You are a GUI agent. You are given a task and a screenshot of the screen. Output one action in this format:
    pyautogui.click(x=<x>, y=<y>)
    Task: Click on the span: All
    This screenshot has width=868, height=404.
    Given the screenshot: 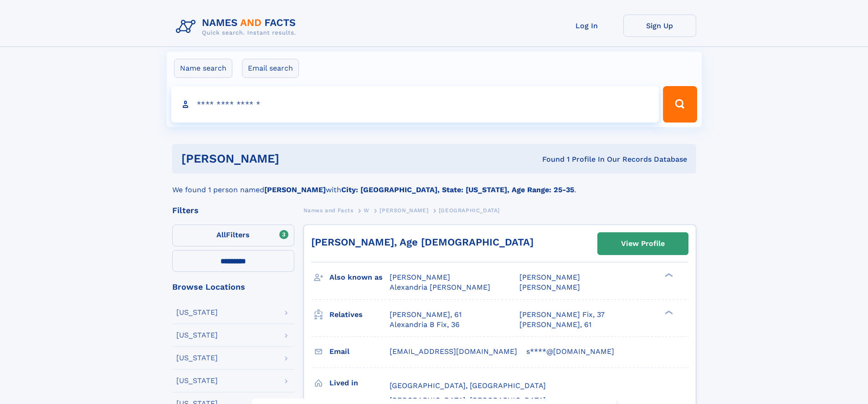 What is the action you would take?
    pyautogui.click(x=221, y=235)
    